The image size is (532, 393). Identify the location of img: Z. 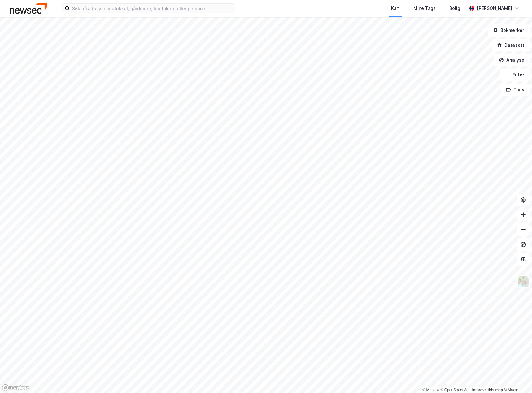
(523, 282).